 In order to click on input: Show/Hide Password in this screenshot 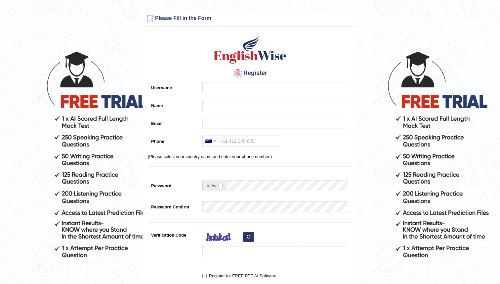, I will do `click(221, 186)`.